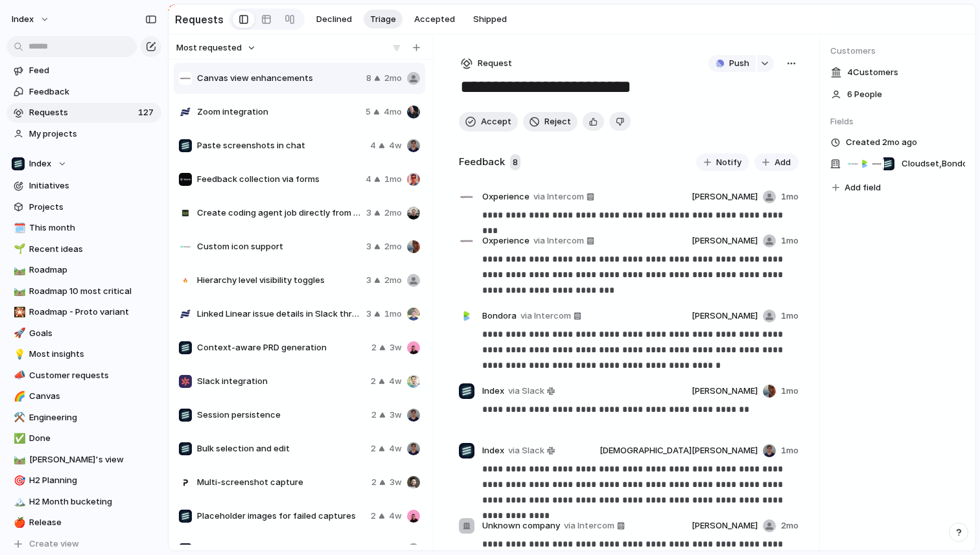 Image resolution: width=980 pixels, height=555 pixels. Describe the element at coordinates (368, 112) in the screenshot. I see `span: 5` at that location.